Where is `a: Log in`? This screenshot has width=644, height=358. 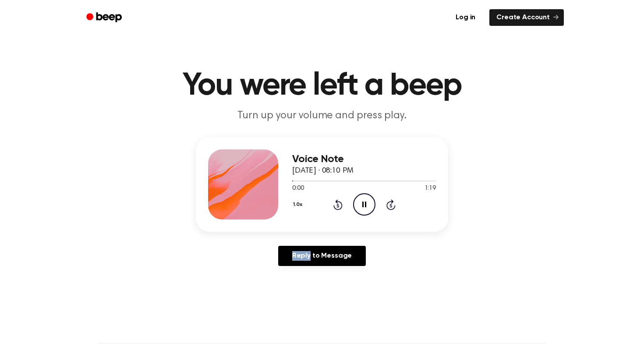
a: Log in is located at coordinates (465, 18).